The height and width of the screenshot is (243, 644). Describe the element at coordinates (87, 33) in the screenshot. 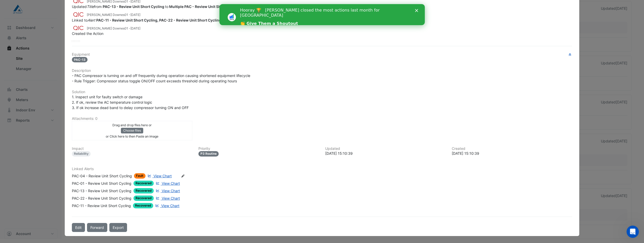

I see `span: Created the Action` at that location.